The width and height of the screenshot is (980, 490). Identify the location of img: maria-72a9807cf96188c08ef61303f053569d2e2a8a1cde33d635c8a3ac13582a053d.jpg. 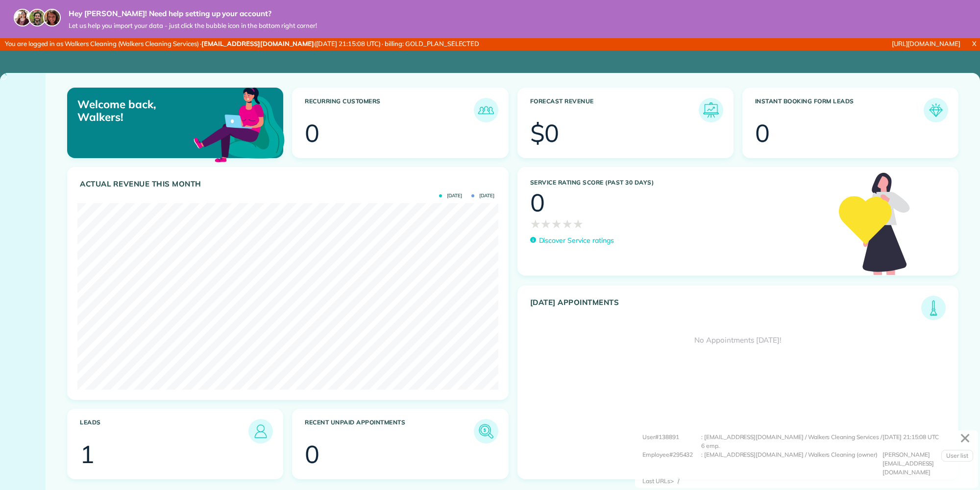
(23, 18).